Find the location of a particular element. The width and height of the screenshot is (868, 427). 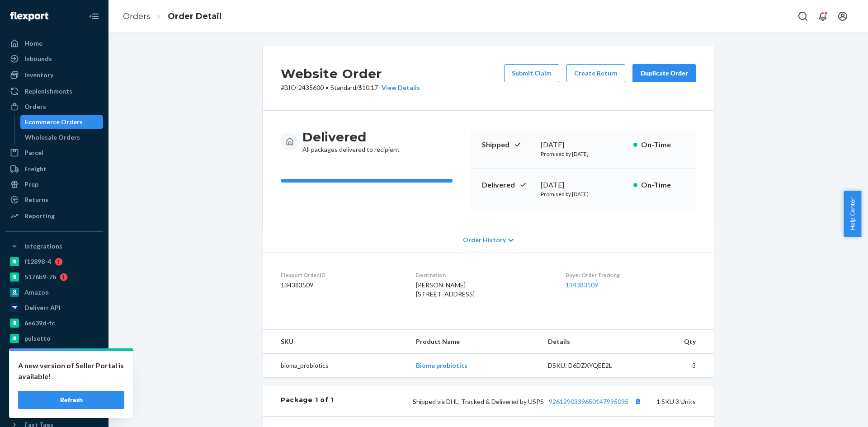

p: # BIO-2435600 / $10.17 is located at coordinates (350, 88).